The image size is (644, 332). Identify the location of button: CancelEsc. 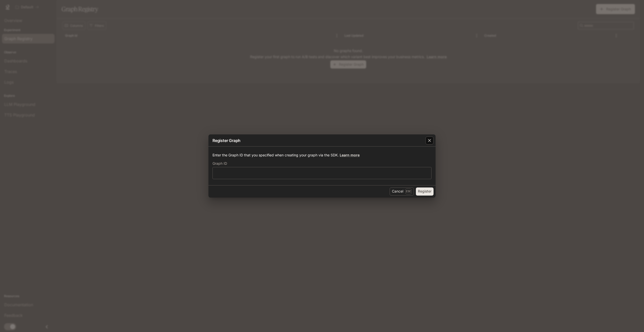
(402, 192).